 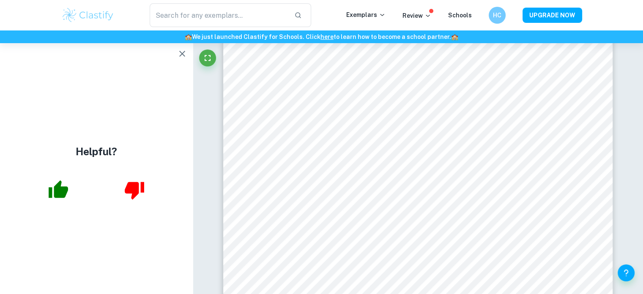 What do you see at coordinates (96, 151) in the screenshot?
I see `h4: Helpful?` at bounding box center [96, 151].